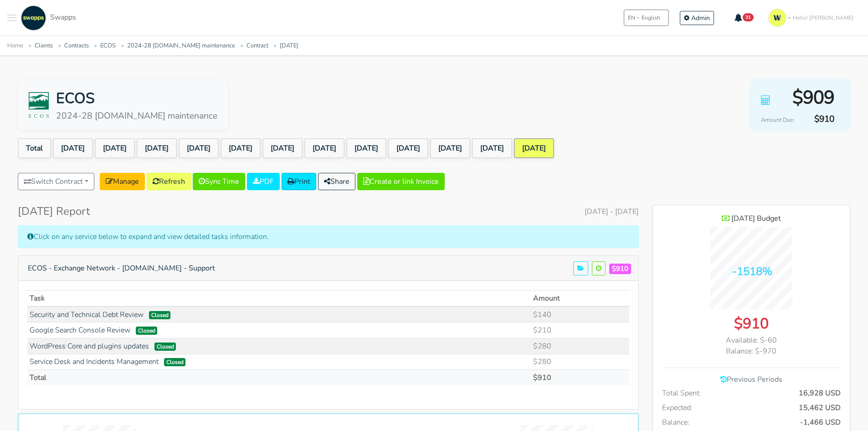 The width and height of the screenshot is (868, 431). What do you see at coordinates (677, 408) in the screenshot?
I see `span: Expected:` at bounding box center [677, 408].